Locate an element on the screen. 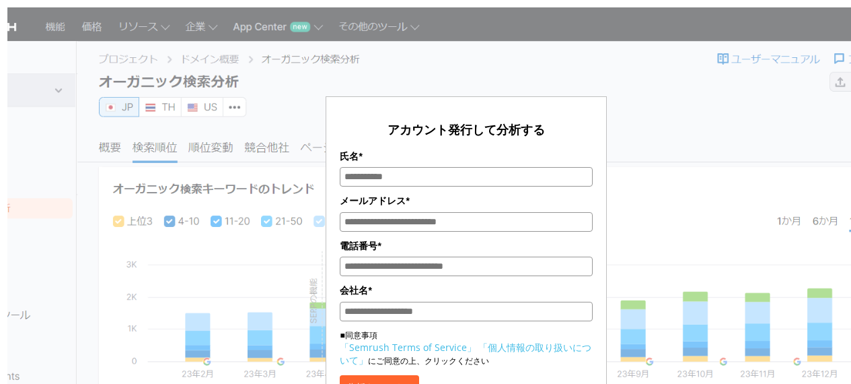  a: 「Semrush Terms of Service」 is located at coordinates (408, 347).